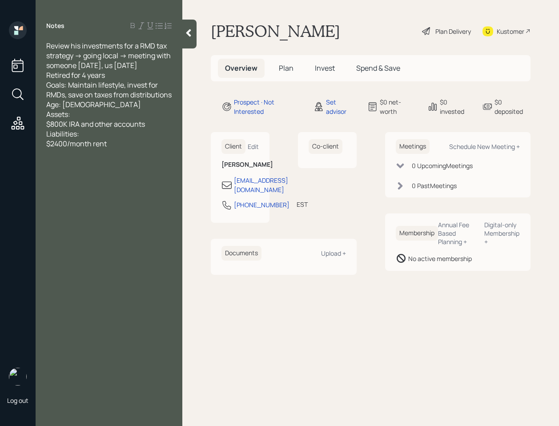  What do you see at coordinates (234, 146) in the screenshot?
I see `h6: Client` at bounding box center [234, 146].